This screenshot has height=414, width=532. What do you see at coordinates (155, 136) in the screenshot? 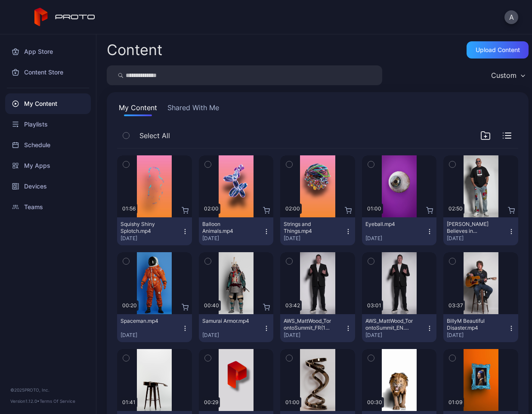
I see `span: Select All` at bounding box center [155, 136].